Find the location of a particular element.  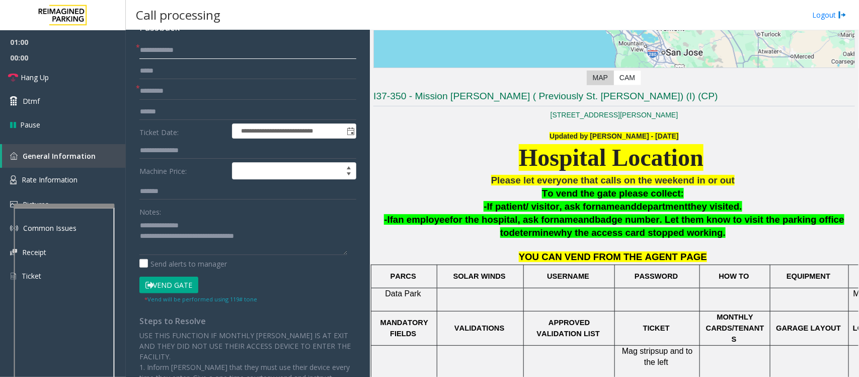

span: Pictures is located at coordinates (36, 204).